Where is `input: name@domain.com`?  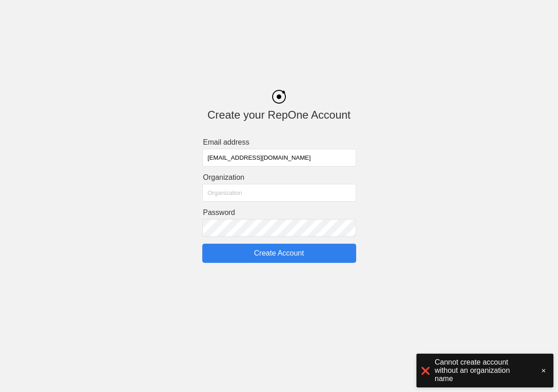
input: name@domain.com is located at coordinates (279, 157).